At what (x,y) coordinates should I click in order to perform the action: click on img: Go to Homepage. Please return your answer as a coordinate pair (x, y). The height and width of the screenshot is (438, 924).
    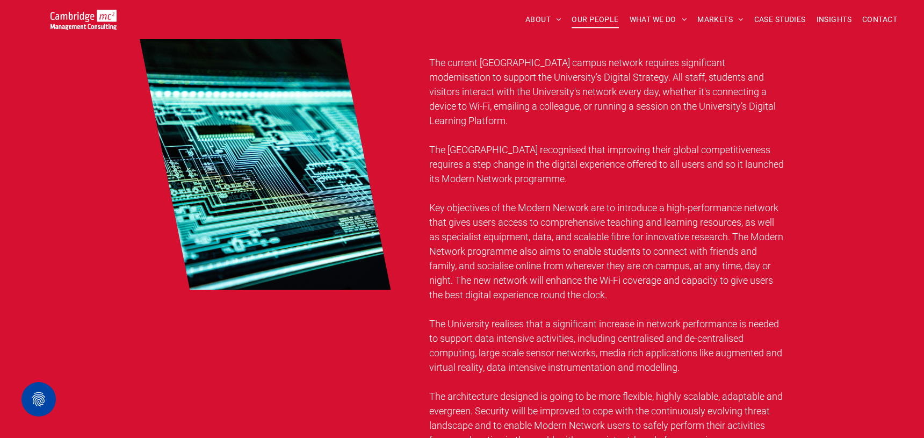
    Looking at the image, I should click on (83, 20).